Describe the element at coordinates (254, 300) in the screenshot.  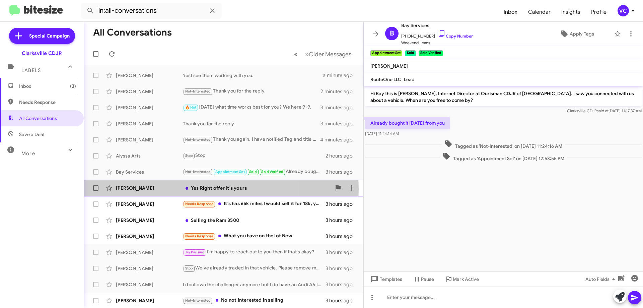
I see `div: No not interested in selling` at that location.